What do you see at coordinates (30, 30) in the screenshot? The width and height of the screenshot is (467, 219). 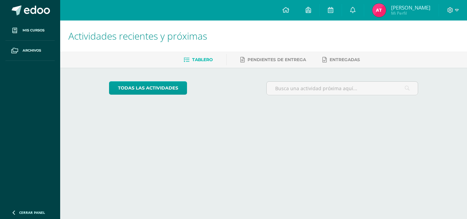 I see `a: Mis cursos` at bounding box center [30, 30].